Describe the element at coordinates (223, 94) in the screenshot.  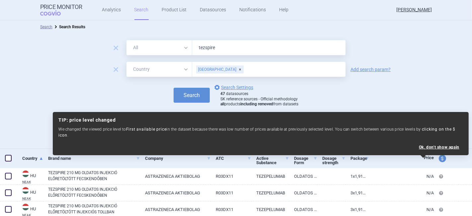
I see `strong: 47` at that location.